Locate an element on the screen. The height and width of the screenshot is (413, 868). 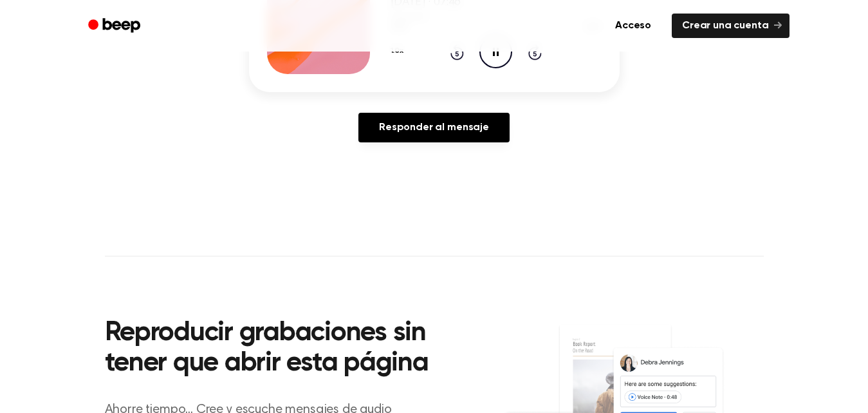
font: Responder al mensaje is located at coordinates (434, 128).